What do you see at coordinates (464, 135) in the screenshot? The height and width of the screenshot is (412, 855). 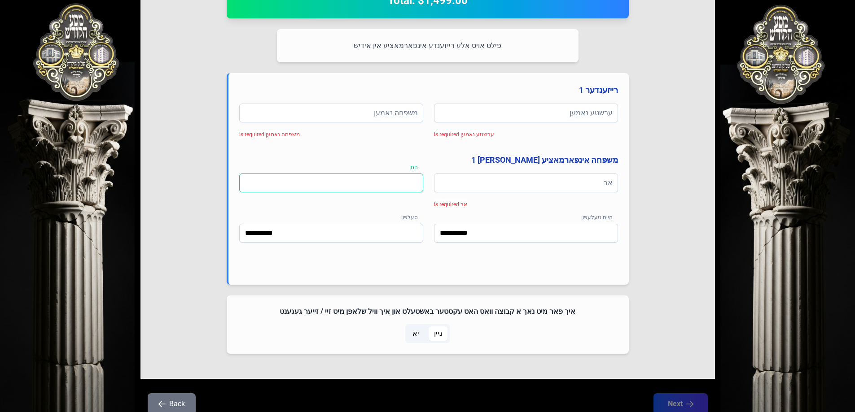 I see `span: ערשטע נאמען is required` at bounding box center [464, 135].